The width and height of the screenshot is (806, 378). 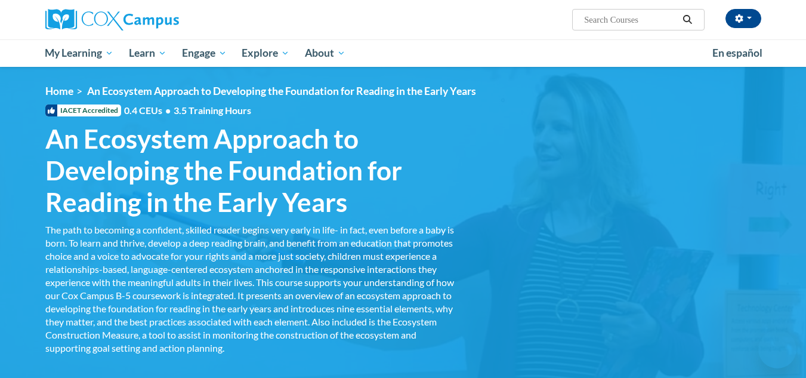 I want to click on span: Explore, so click(x=265, y=53).